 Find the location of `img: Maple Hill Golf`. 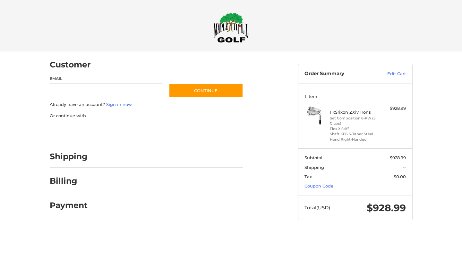

img: Maple Hill Golf is located at coordinates (231, 28).